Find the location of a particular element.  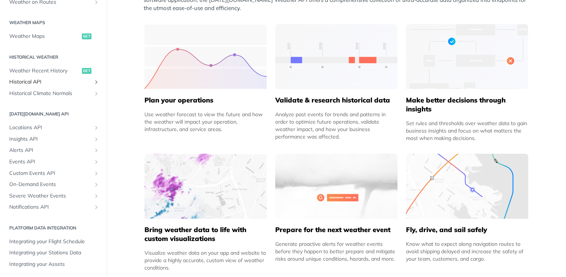

span: Notifications API is located at coordinates (50, 207).